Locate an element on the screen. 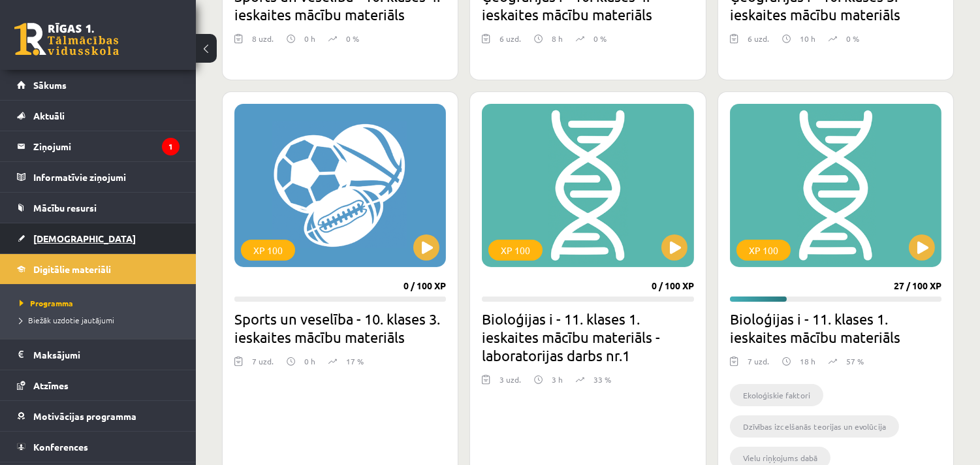  h2: Sports un veselība - 10. klases 3. ieskaites mācību materiāls is located at coordinates (340, 328).